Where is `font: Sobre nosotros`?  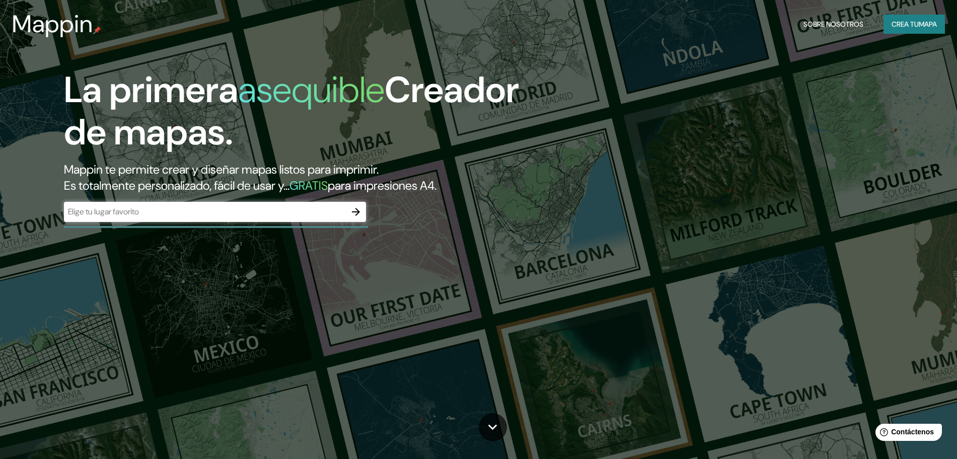 font: Sobre nosotros is located at coordinates (833, 24).